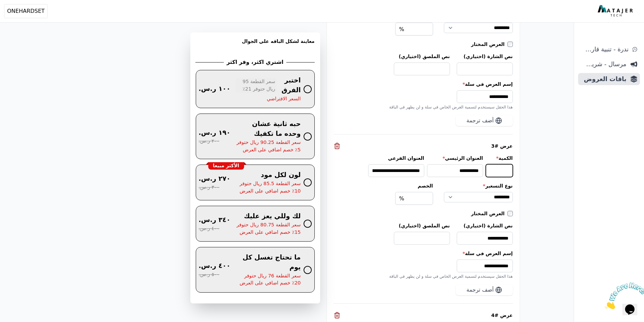  Describe the element at coordinates (215, 133) in the screenshot. I see `span: ١٩٠ ر.س.` at that location.